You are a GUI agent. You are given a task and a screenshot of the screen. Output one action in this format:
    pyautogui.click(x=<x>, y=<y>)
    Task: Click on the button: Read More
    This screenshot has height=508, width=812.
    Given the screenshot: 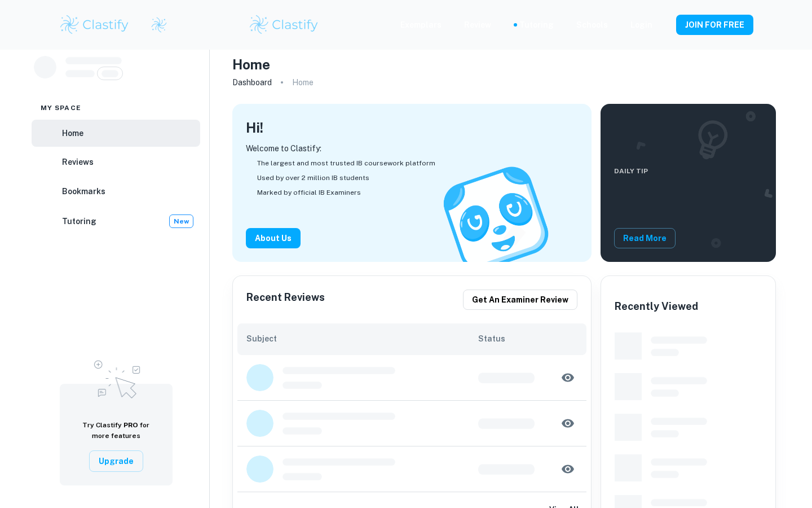 What is the action you would take?
    pyautogui.click(x=644, y=238)
    